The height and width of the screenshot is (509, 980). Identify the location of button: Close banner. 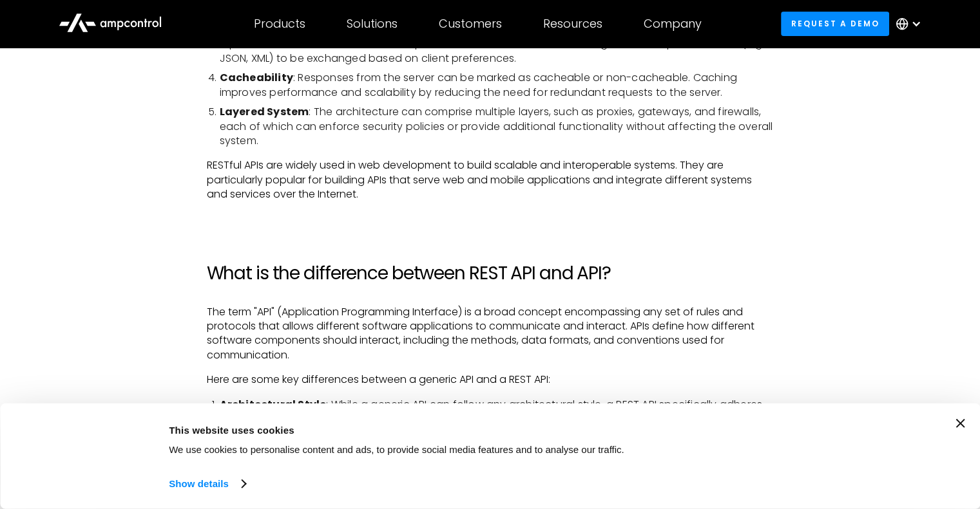
(960, 423).